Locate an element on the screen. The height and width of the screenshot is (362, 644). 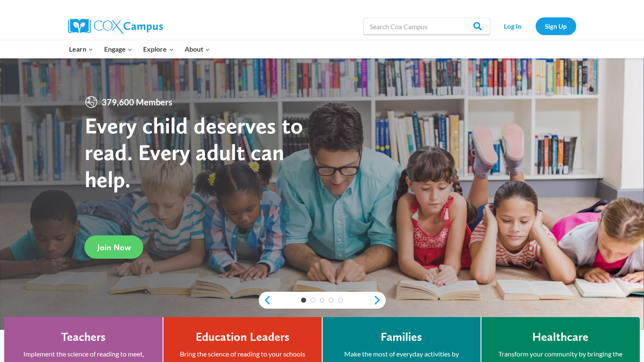
nav: Secondary Navigation is located at coordinates (535, 26).